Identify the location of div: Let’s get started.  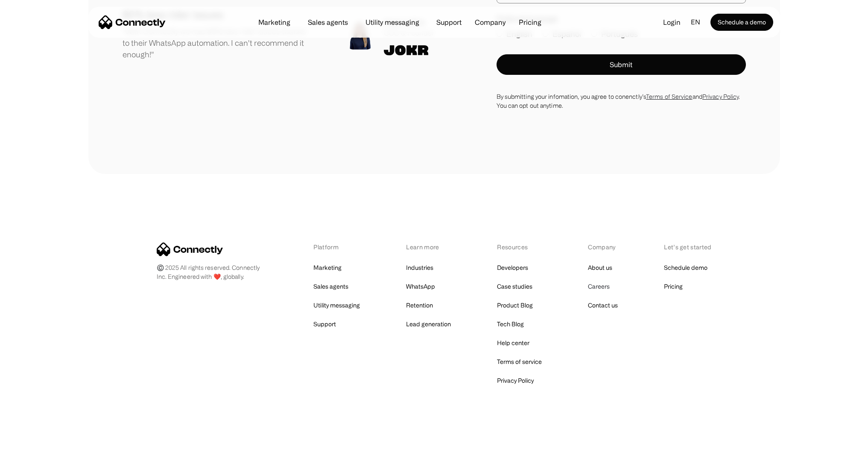
(688, 247).